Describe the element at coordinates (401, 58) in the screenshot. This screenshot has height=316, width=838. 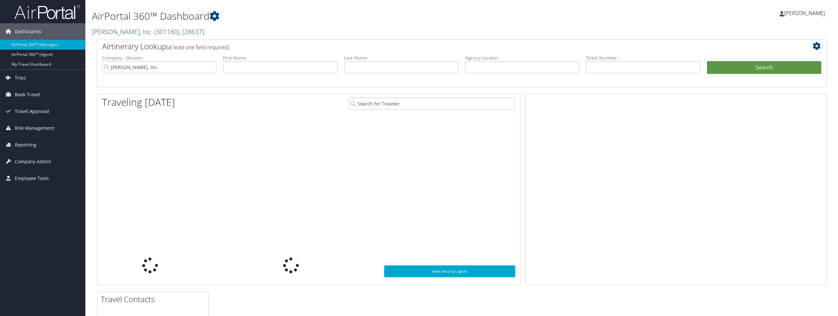
I see `label: Last Name:` at that location.